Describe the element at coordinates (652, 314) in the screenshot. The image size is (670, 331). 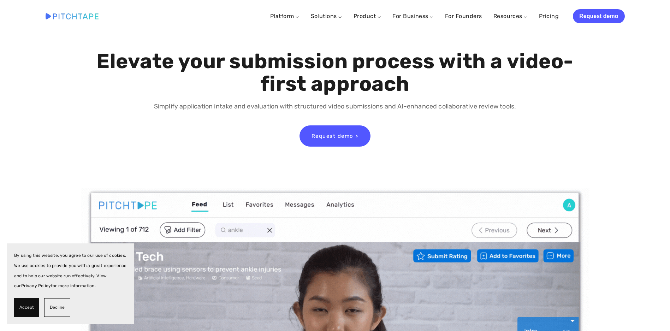
I see `div: Chat Widget` at that location.